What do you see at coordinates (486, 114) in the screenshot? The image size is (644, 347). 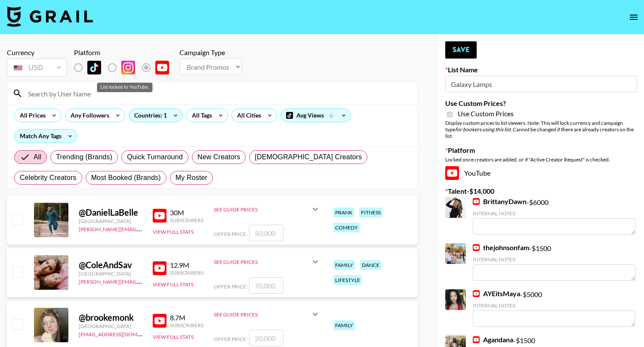 I see `span: Use Custom Prices` at bounding box center [486, 114].